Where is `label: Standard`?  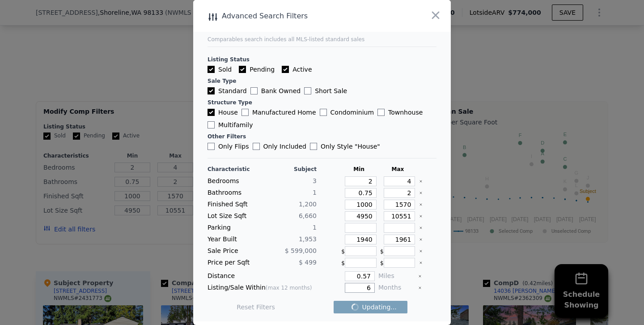
label: Standard is located at coordinates (227, 91).